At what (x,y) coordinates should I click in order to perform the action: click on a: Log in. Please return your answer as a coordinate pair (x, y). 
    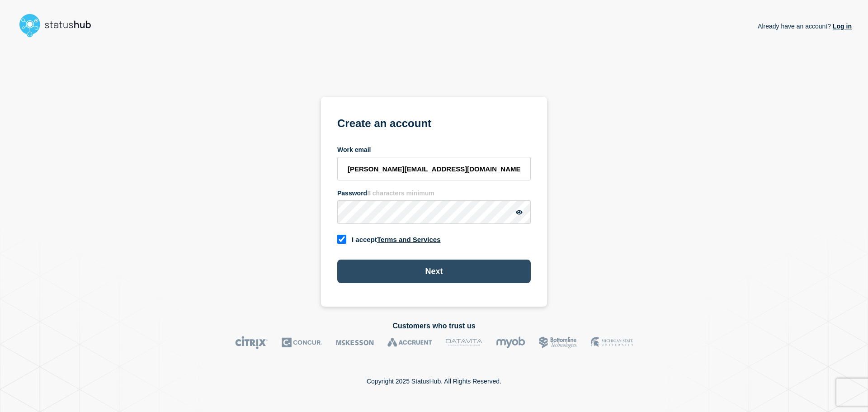
    Looking at the image, I should click on (841, 26).